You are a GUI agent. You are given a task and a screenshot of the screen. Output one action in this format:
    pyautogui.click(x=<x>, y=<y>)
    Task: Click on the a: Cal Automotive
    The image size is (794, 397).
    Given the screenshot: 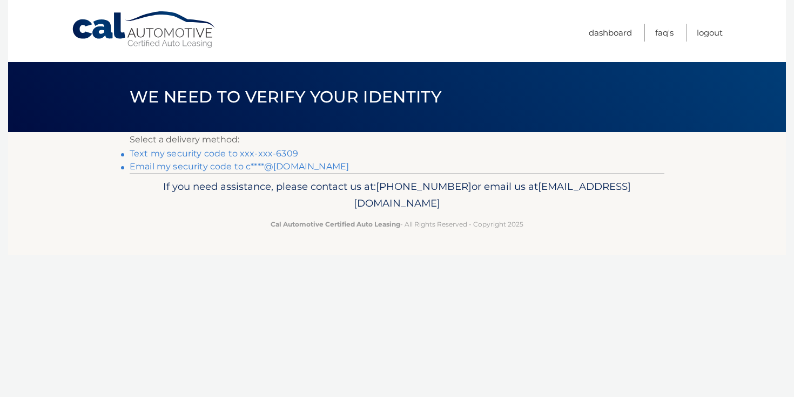 What is the action you would take?
    pyautogui.click(x=144, y=30)
    